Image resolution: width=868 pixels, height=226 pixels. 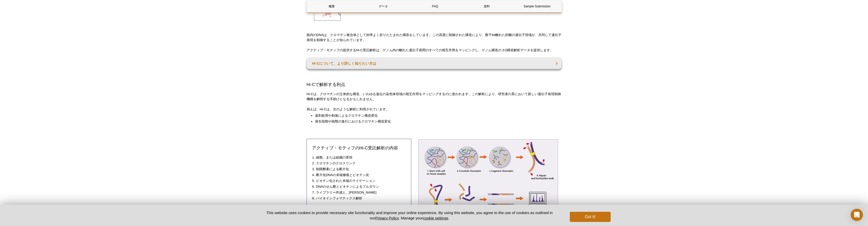 I want to click on li: 断片化DNAの末端修復とビオチン化, so click(x=359, y=175).